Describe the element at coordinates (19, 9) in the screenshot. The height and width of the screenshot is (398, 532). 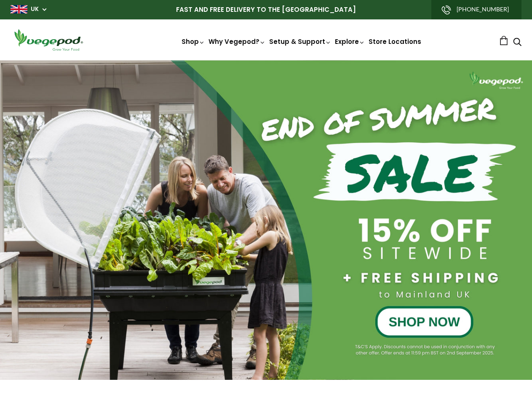
I see `img: gb_large.png` at that location.